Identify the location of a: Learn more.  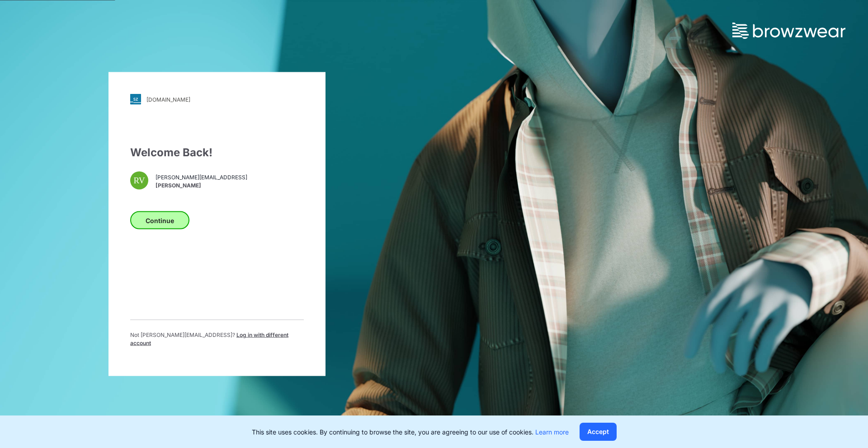
(552, 432).